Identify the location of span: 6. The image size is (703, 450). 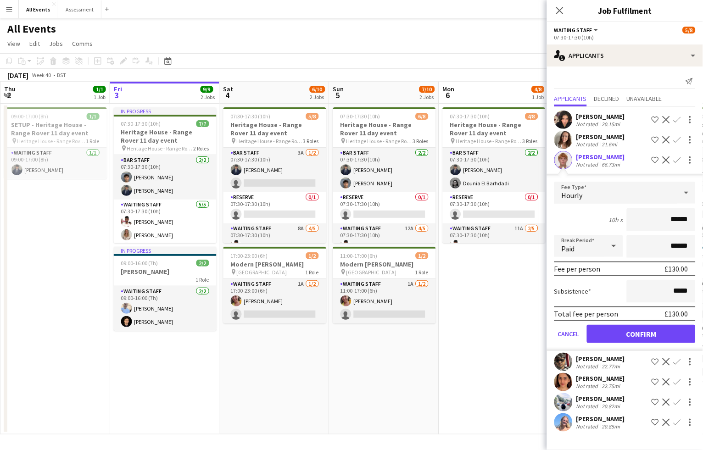
(448, 95).